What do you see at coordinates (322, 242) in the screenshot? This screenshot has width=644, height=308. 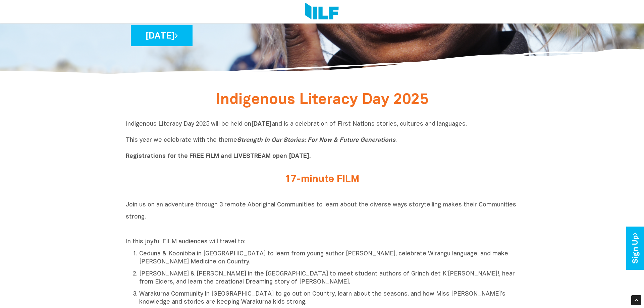 I see `p: In this joyful FILM audiences will travel to:` at bounding box center [322, 242].